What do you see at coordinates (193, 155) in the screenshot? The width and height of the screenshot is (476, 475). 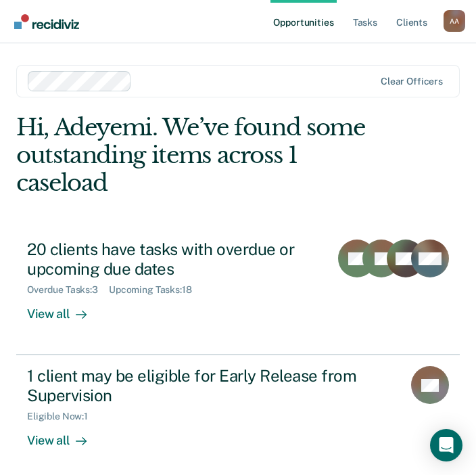 I see `div: Hi, Adeyemi. We’ve found some outstanding items across 1 caseload` at bounding box center [193, 155].